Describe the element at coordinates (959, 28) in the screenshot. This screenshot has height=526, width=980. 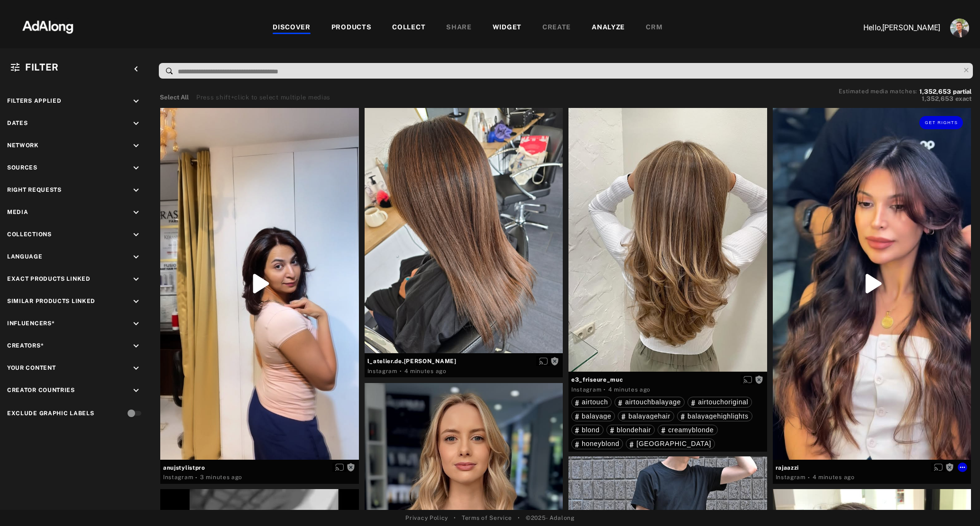
I see `img: ACg8ocLjEk1irI4XXb49MzUGwa4F_C3PpCyg-3CPbiuLEZrYEA=s96-c` at that location.